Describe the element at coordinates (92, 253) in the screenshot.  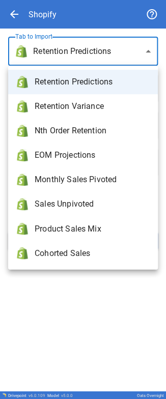
I see `span: Cohorted Sales` at that location.